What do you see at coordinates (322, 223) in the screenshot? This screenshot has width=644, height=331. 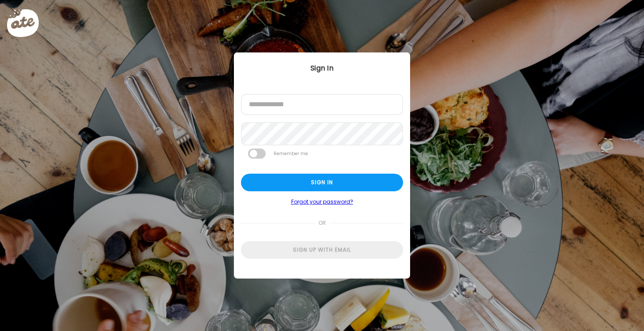 I see `span: or` at bounding box center [322, 223].